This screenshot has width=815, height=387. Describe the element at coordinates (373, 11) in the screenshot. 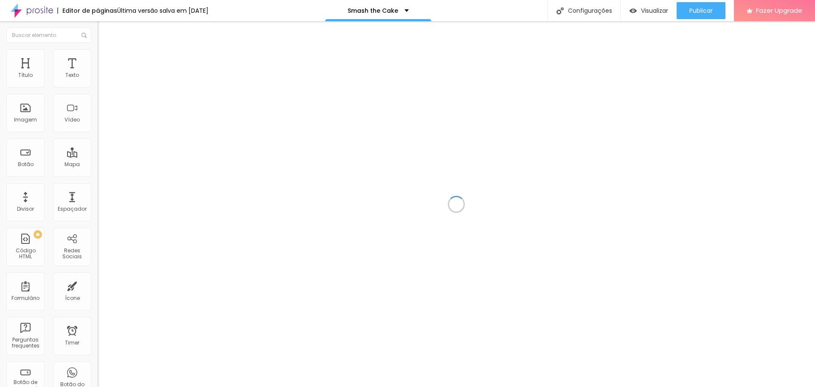

I see `p: Smash the Cake` at that location.